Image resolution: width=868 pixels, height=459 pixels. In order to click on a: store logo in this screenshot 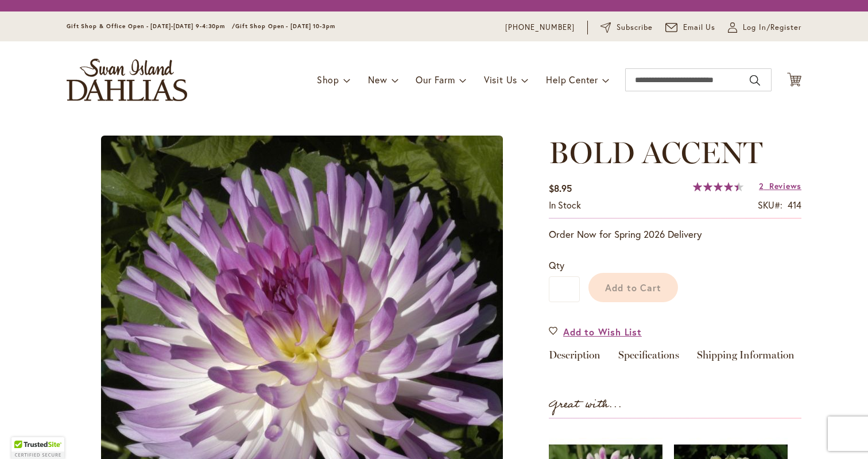, I will do `click(127, 80)`.